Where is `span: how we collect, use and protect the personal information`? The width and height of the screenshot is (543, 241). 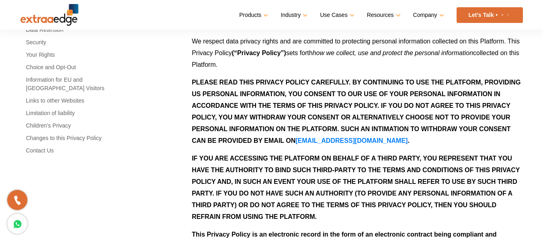 span: how we collect, use and protect the personal information is located at coordinates (393, 53).